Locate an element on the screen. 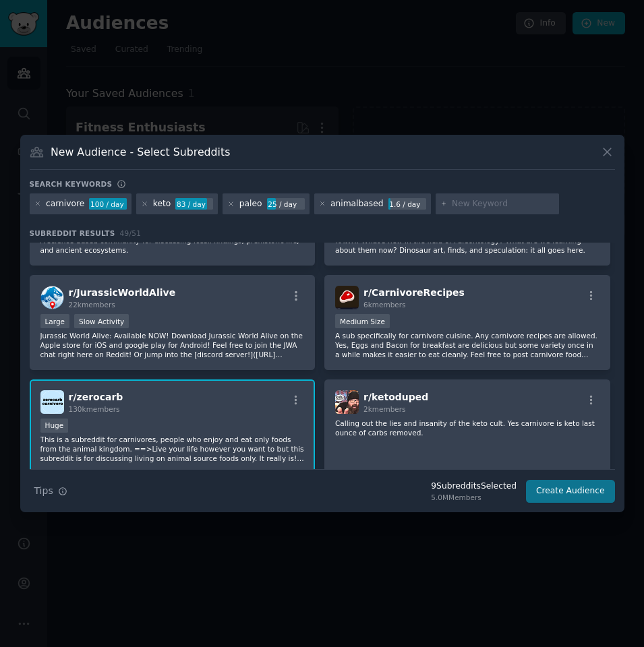  p: A sub specifically for carnivore cuisine. Any carnivore recipes are allowed. Yes, Eggs and Bacon ... is located at coordinates (468, 345).